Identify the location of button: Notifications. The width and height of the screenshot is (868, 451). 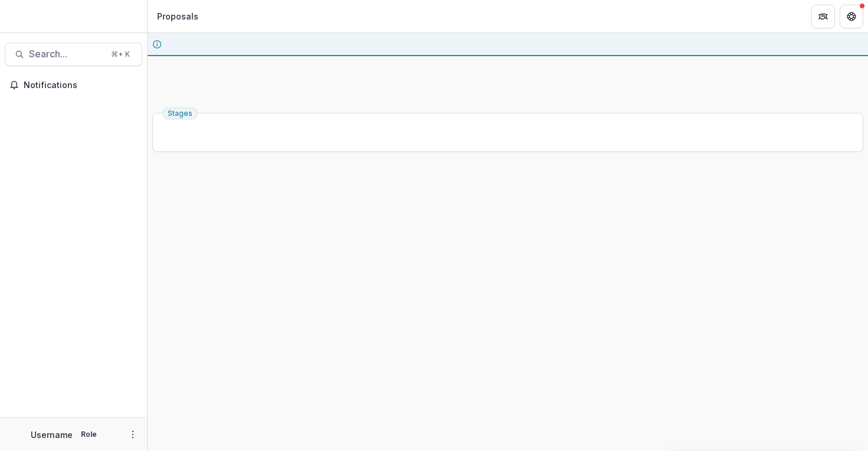
(73, 85).